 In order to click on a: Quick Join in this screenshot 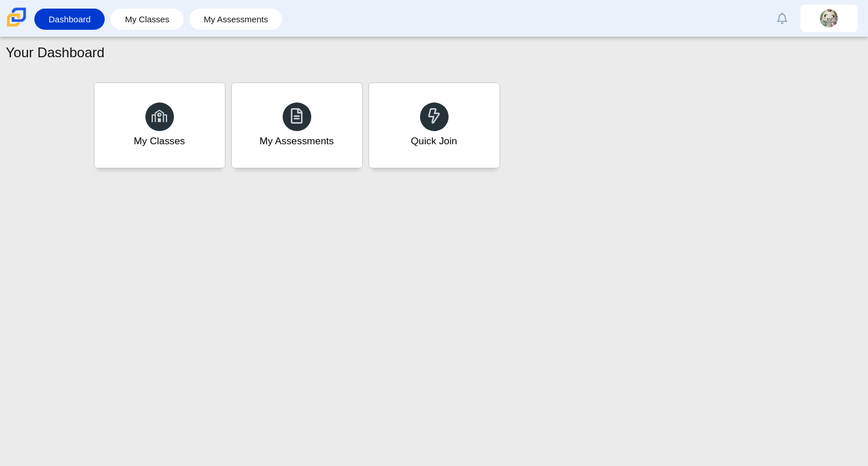, I will do `click(434, 125)`.